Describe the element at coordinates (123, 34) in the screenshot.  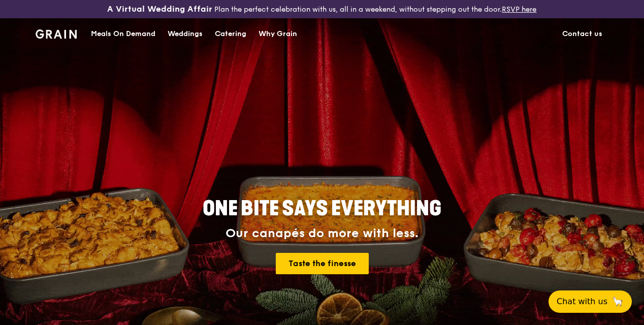
I see `div: Meals On Demand` at that location.